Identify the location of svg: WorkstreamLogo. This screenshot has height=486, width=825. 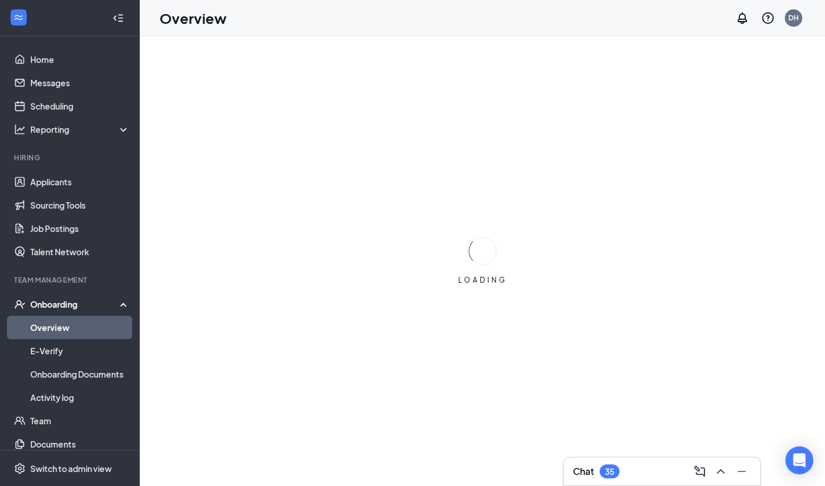
(19, 17).